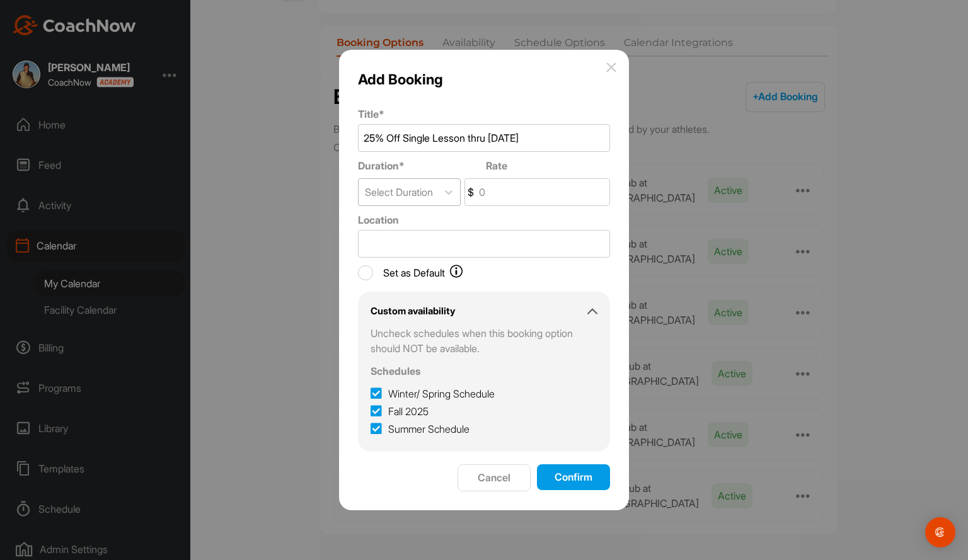 This screenshot has width=968, height=560. Describe the element at coordinates (420, 429) in the screenshot. I see `label: Summer Schedule` at that location.